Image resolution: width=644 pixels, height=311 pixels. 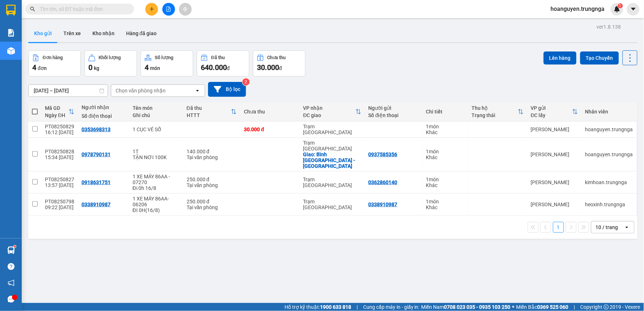 I want to click on button: file-add, so click(x=169, y=9).